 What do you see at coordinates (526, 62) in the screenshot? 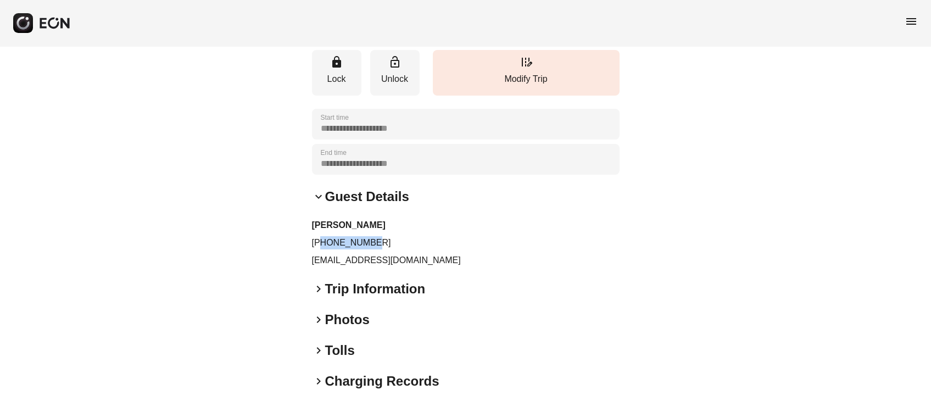
I see `span: edit_road` at bounding box center [526, 62].